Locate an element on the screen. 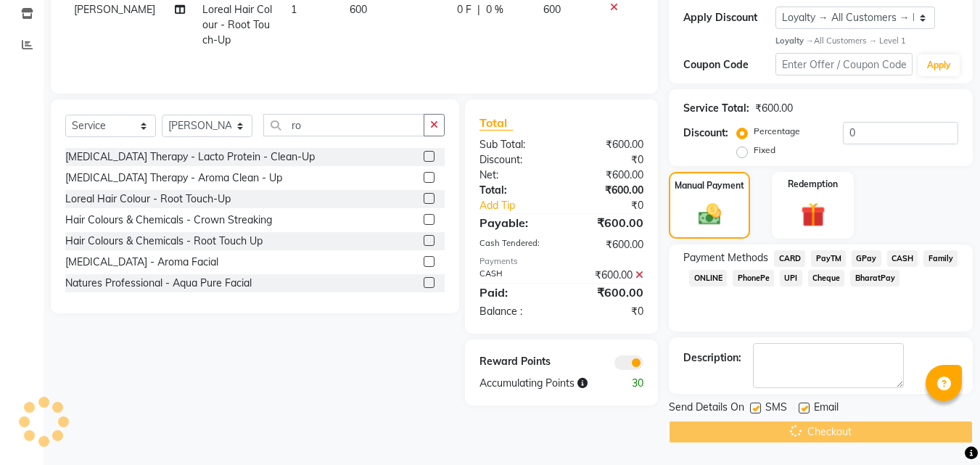 The width and height of the screenshot is (980, 465). span: BharatPay is located at coordinates (874, 278).